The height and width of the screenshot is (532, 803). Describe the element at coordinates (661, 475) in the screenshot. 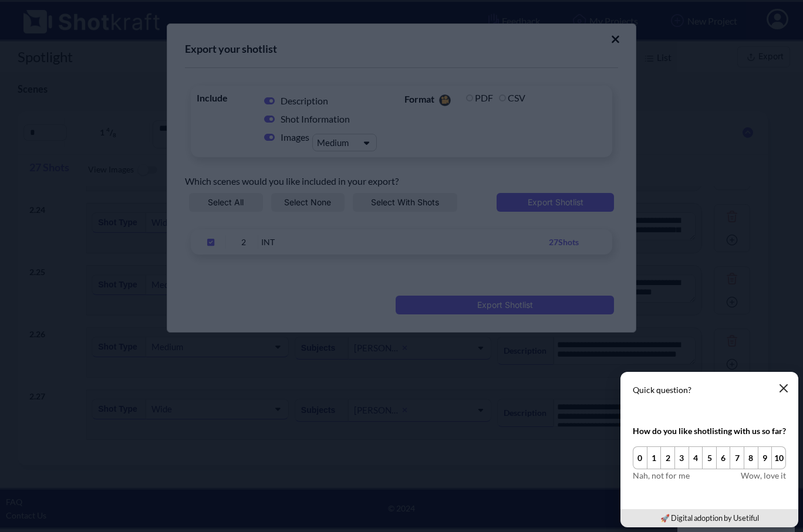

I see `span: Nah, not for me` at that location.